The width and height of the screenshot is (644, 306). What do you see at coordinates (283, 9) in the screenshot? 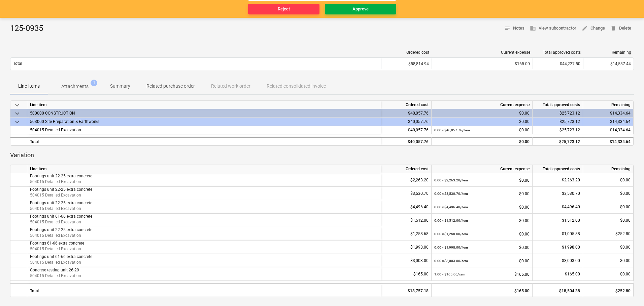
I see `button: Reject` at bounding box center [283, 9].